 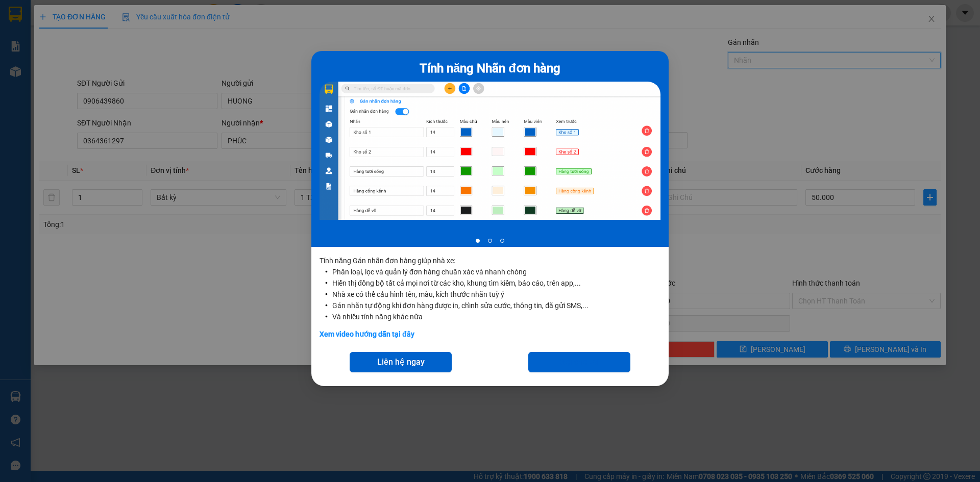 I want to click on a: Xem video hướng dẫn tại đây, so click(x=367, y=334).